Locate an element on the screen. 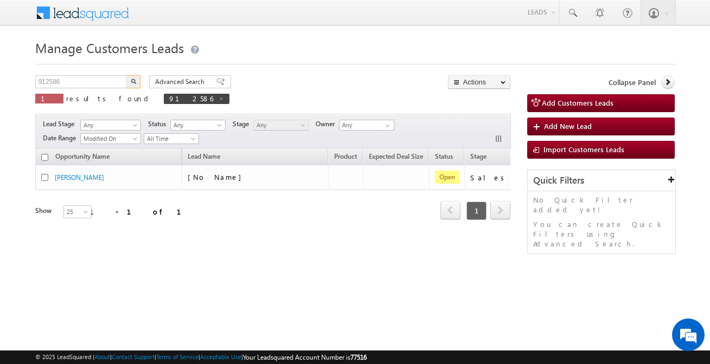 This screenshot has height=364, width=710. span: 77516 is located at coordinates (358, 357).